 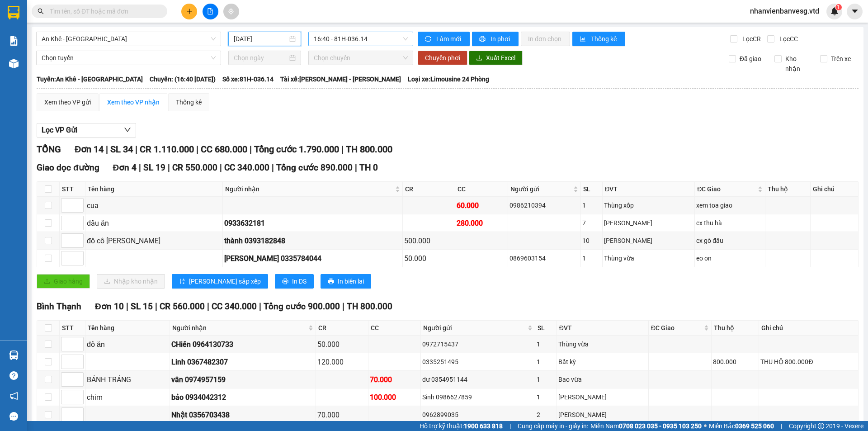 What do you see at coordinates (133, 102) in the screenshot?
I see `div: Xem theo VP nhận` at bounding box center [133, 102].